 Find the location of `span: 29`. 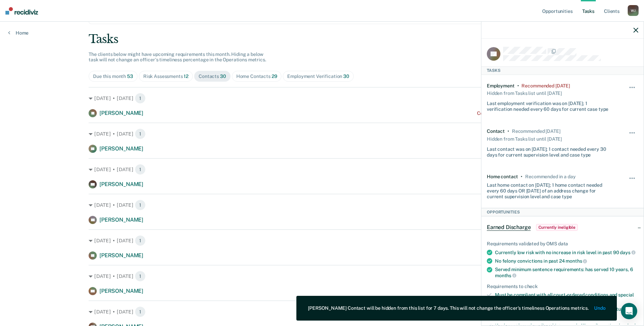

span: 29 is located at coordinates (274, 77).